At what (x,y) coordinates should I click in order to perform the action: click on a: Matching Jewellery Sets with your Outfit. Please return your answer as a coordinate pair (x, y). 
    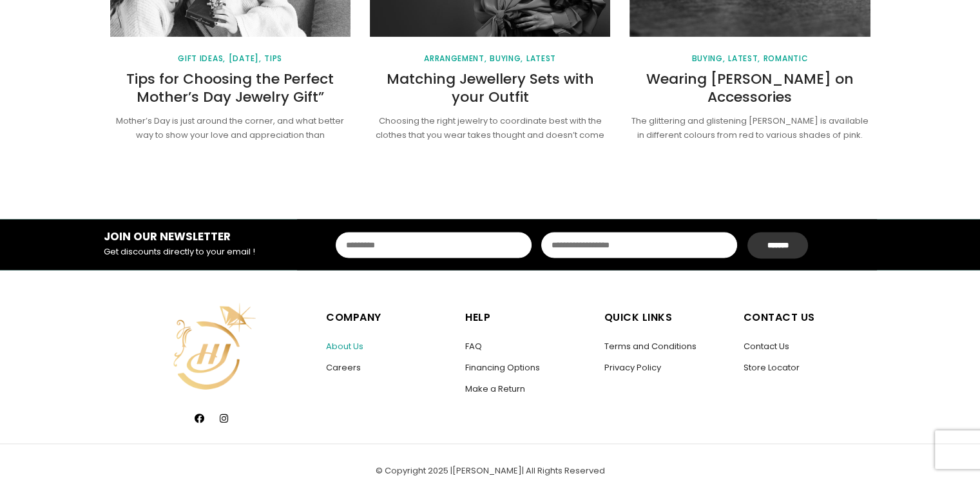
    Looking at the image, I should click on (489, 89).